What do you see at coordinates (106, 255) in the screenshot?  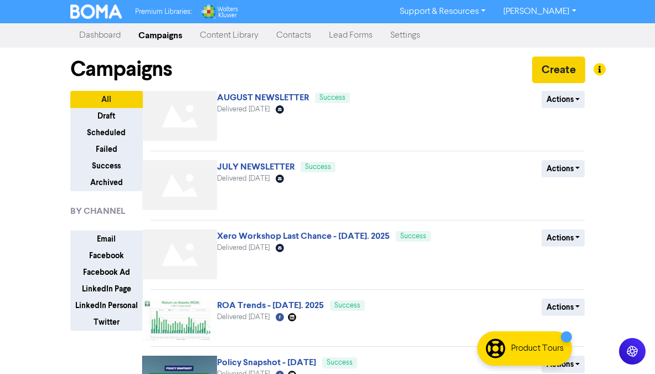 I see `button: Facebook` at bounding box center [106, 255].